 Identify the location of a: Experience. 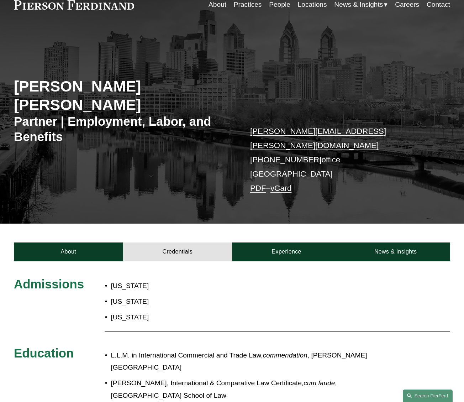
(287, 252).